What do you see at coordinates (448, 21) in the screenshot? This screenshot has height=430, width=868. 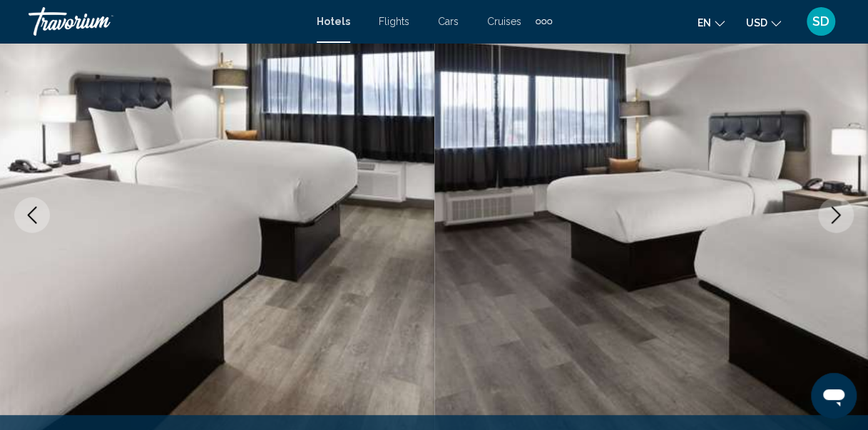 I see `a: Cars` at bounding box center [448, 21].